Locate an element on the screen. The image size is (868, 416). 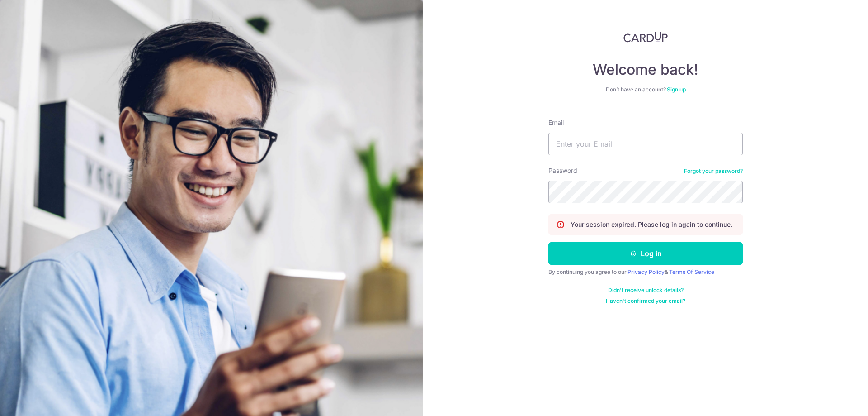
a: Didn't receive unlock details? is located at coordinates (645, 290).